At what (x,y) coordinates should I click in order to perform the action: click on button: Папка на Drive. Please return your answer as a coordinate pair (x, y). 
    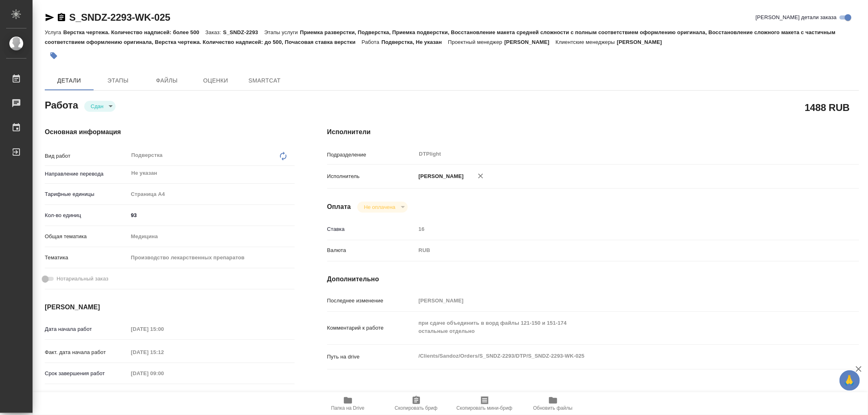
    Looking at the image, I should click on (348, 404).